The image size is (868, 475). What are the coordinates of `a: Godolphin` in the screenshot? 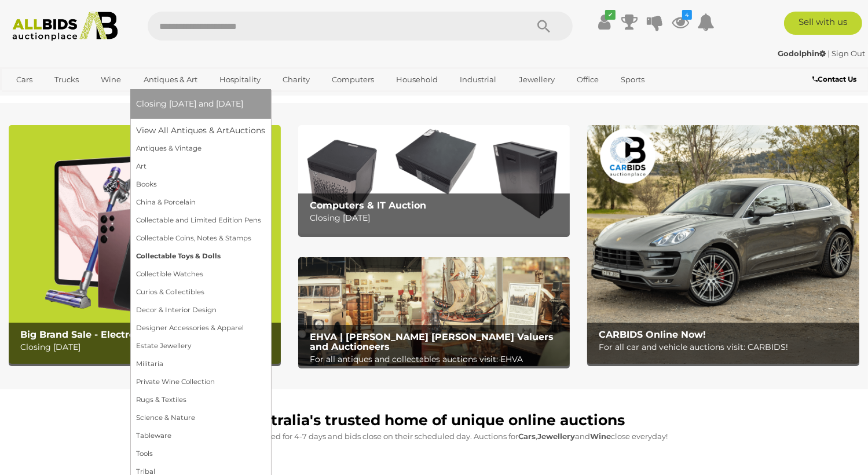 It's located at (803, 53).